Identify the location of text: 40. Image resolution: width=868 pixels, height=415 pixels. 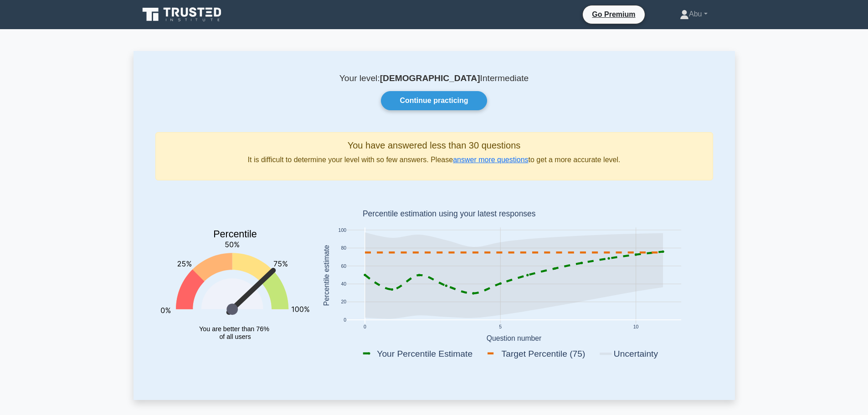
(344, 284).